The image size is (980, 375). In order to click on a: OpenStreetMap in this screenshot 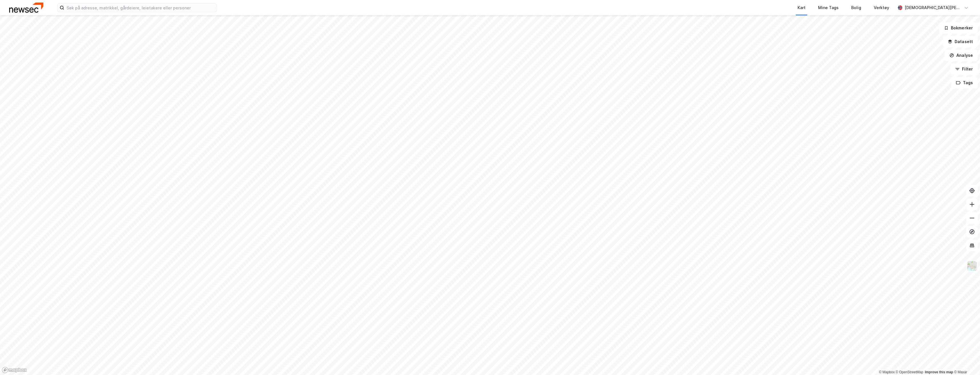, I will do `click(909, 372)`.